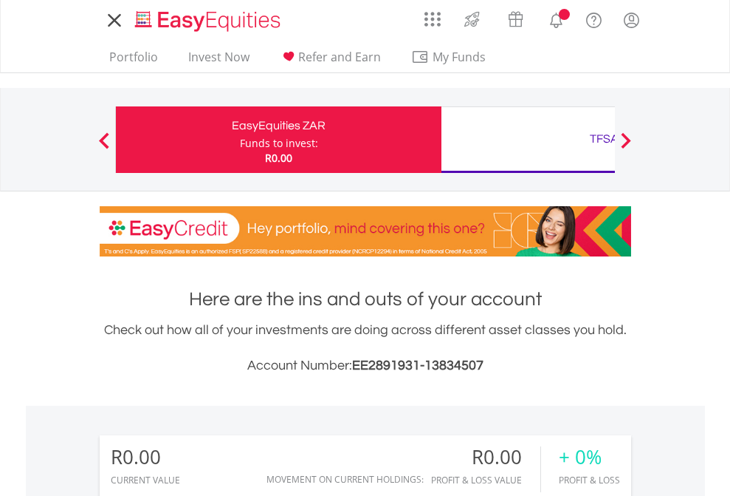 This screenshot has width=730, height=496. I want to click on h3: Account Number:, so click(366, 366).